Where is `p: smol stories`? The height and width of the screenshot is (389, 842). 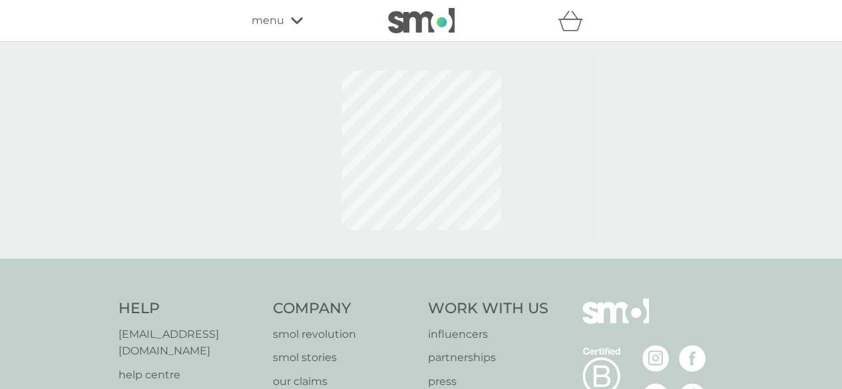 p: smol stories is located at coordinates (343, 358).